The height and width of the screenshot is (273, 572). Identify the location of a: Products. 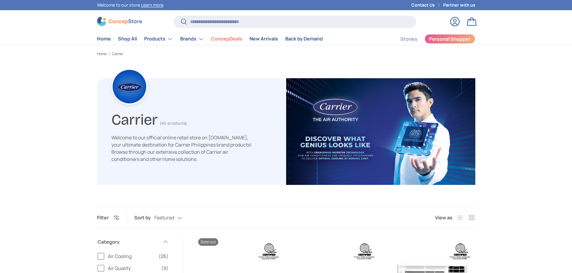
(159, 39).